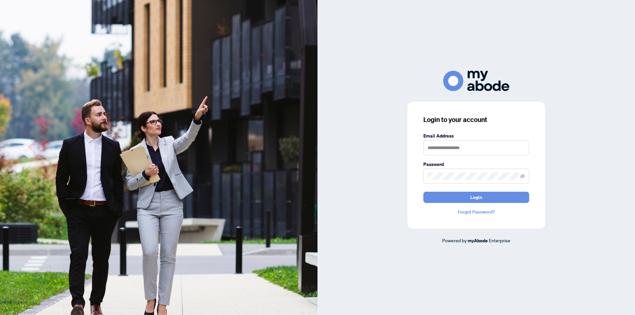 This screenshot has width=635, height=315. I want to click on img: ma-logo, so click(476, 81).